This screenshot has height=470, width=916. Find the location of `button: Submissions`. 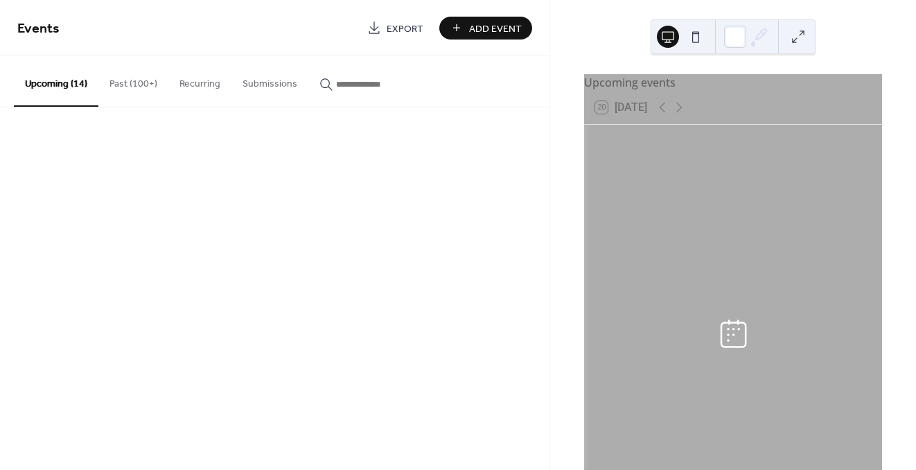

button: Submissions is located at coordinates (270, 80).